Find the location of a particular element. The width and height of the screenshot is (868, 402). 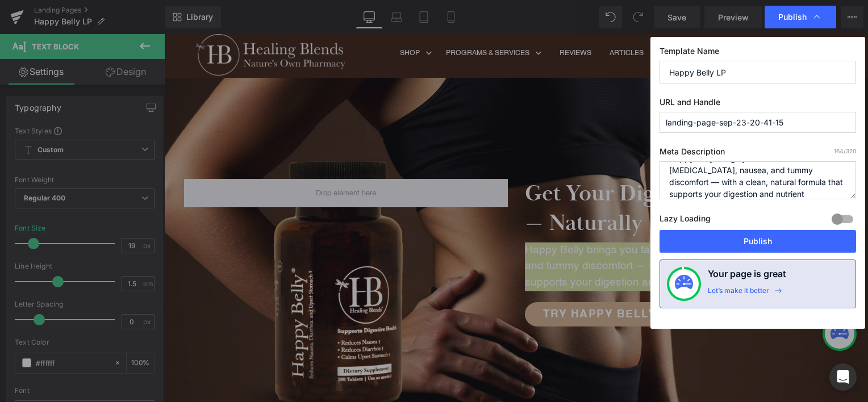

label: URL and Handle is located at coordinates (758, 105).